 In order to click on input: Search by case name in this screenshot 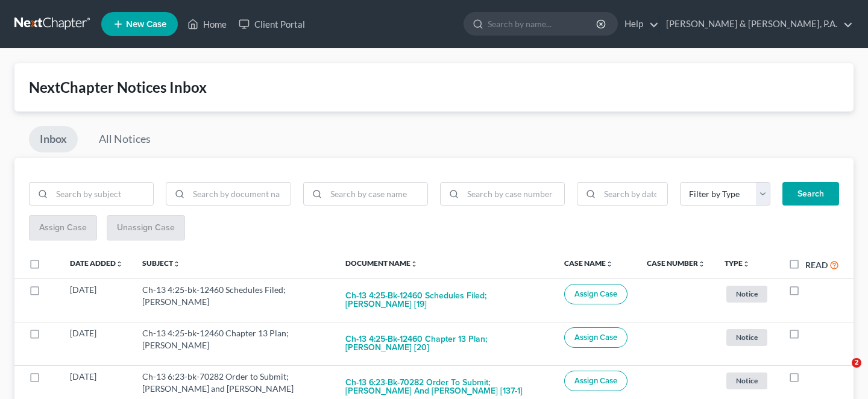, I will do `click(377, 194)`.